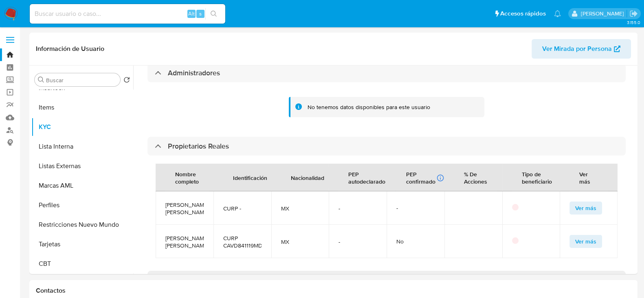  What do you see at coordinates (307, 178) in the screenshot?
I see `div: Nacionalidad` at bounding box center [307, 178].